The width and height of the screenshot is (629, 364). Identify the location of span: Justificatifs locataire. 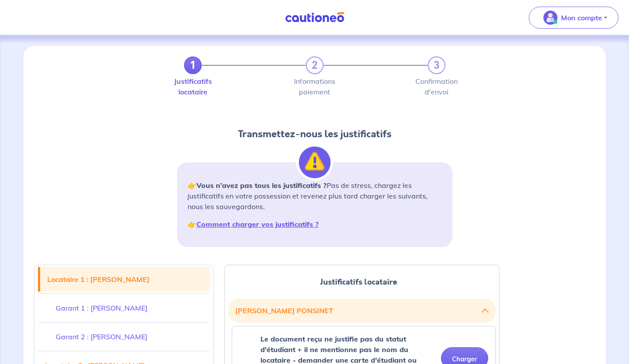
(358, 282).